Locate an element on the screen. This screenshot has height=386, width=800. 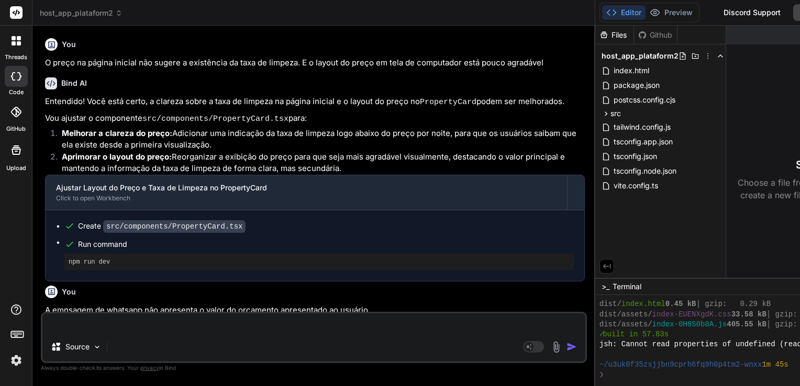
label: Upload is located at coordinates (16, 168).